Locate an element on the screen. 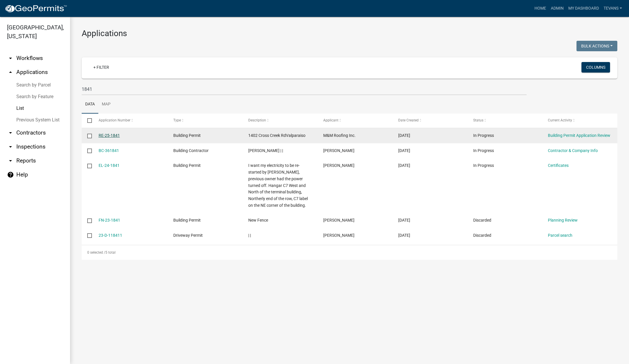 The height and width of the screenshot is (364, 629). a: Planning Review is located at coordinates (563, 221).